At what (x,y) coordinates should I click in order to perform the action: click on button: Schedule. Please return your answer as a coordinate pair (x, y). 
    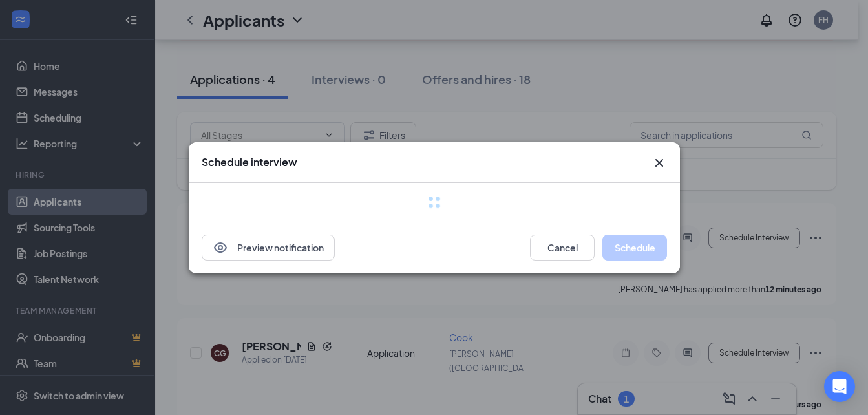
    Looking at the image, I should click on (634, 247).